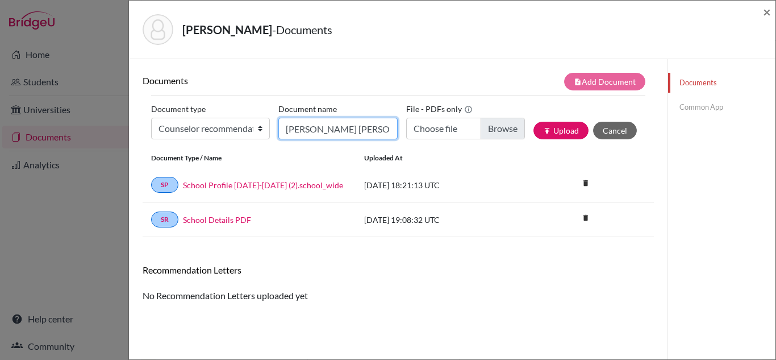 This screenshot has width=776, height=360. Describe the element at coordinates (270, 80) in the screenshot. I see `h6: Documents` at that location.